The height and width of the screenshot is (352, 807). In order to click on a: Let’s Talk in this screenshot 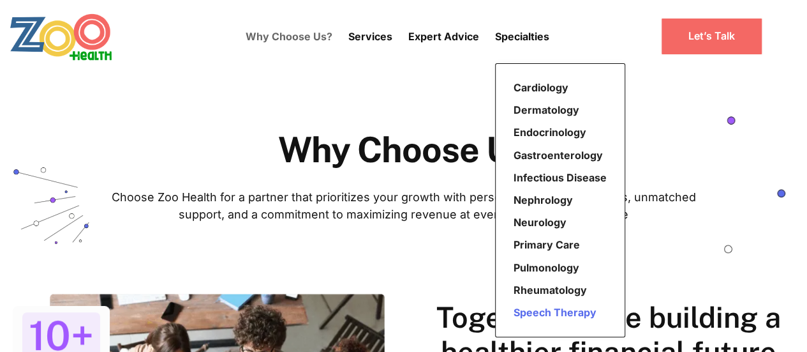, I will do `click(711, 36)`.